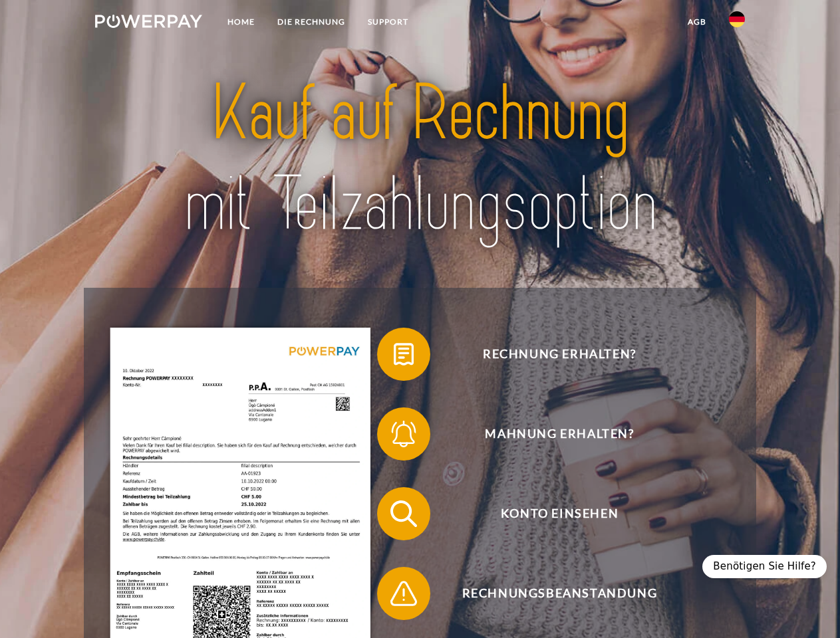 The image size is (840, 638). I want to click on a: DIE RECHNUNG, so click(311, 22).